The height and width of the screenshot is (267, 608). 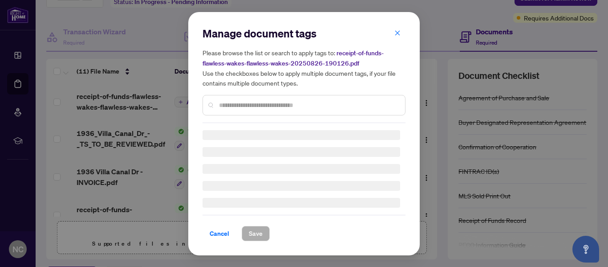 What do you see at coordinates (397, 32) in the screenshot?
I see `span: close` at bounding box center [397, 32].